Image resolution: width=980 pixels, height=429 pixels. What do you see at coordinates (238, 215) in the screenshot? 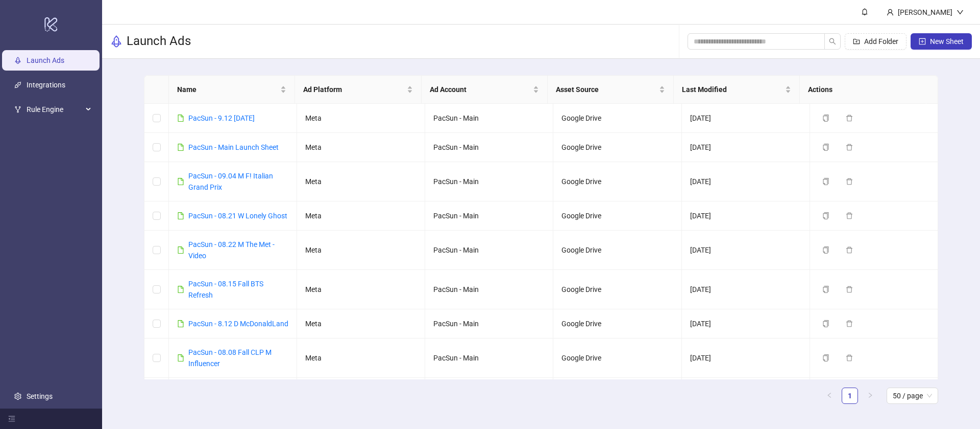
I see `a: PacSun - 08.21 W Lonely Ghost` at bounding box center [238, 215].